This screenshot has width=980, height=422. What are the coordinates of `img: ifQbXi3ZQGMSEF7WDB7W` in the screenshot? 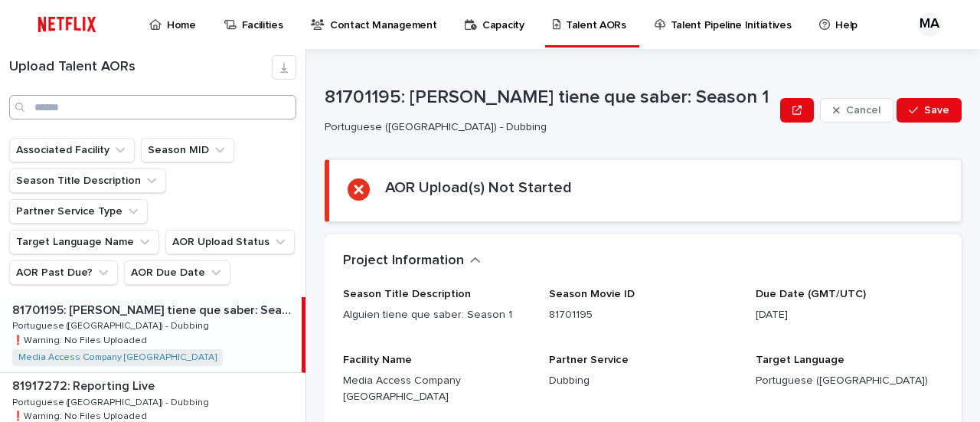 It's located at (67, 25).